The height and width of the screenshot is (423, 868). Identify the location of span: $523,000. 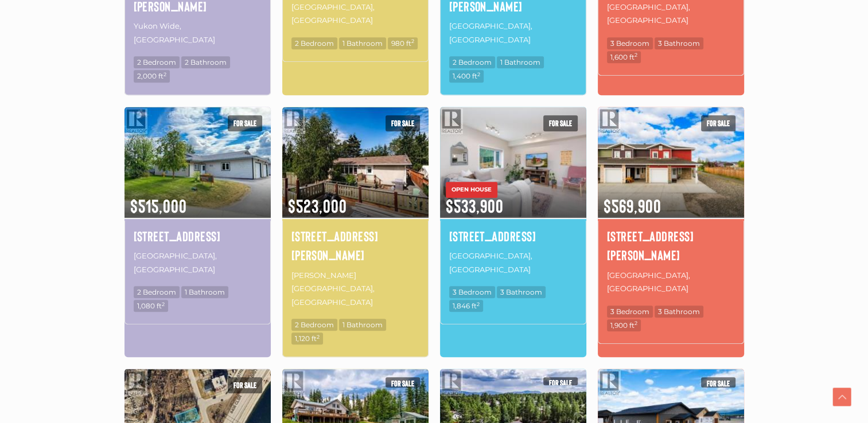
(355, 199).